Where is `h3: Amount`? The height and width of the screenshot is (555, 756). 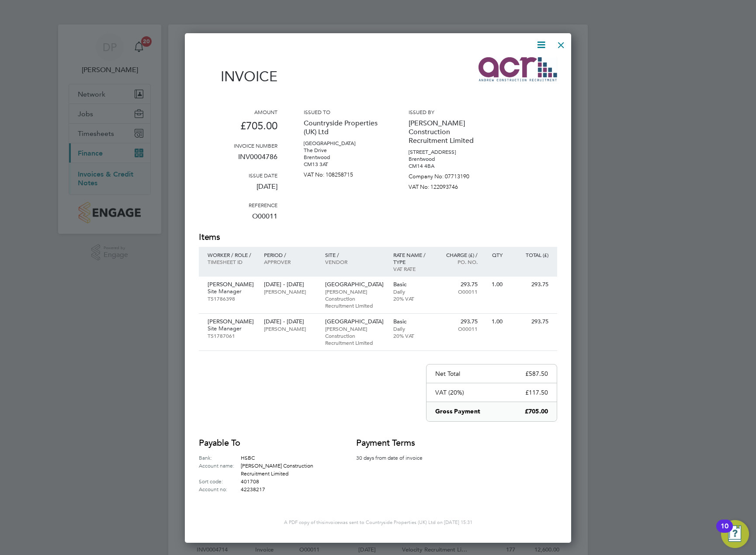 h3: Amount is located at coordinates (238, 112).